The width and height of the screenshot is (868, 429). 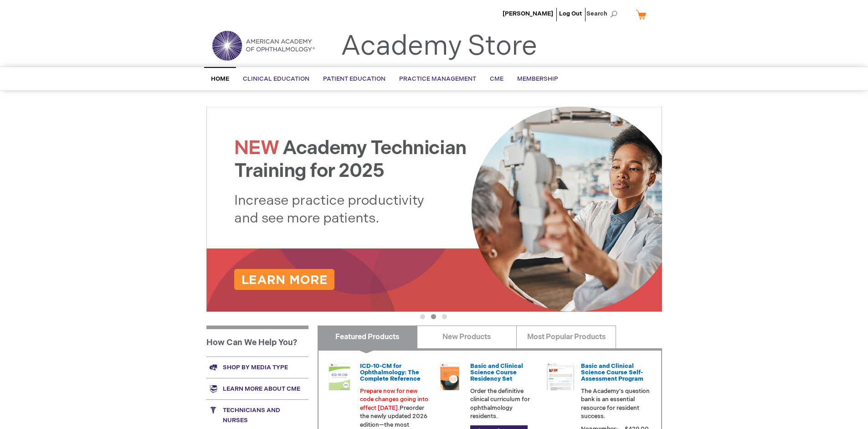 I want to click on a: Shop by media type, so click(x=257, y=367).